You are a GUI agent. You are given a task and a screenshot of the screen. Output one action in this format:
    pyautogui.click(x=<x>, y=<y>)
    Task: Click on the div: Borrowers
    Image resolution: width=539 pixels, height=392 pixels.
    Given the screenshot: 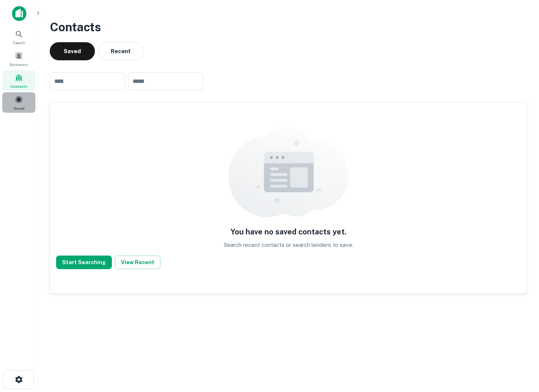 What is the action you would take?
    pyautogui.click(x=18, y=59)
    